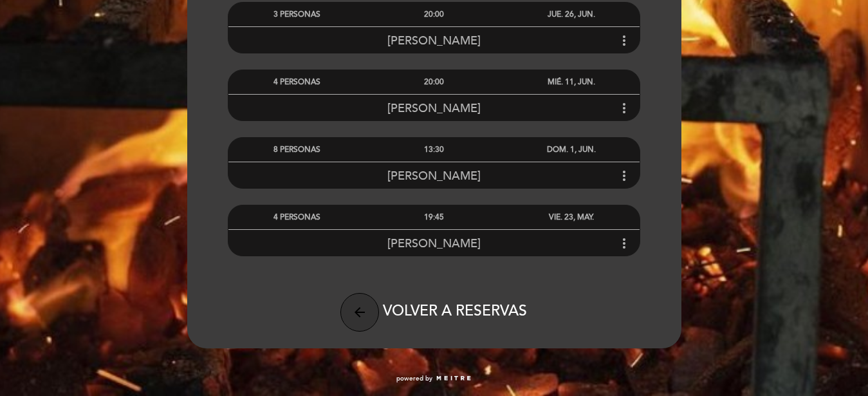 The image size is (868, 396). What do you see at coordinates (434, 379) in the screenshot?
I see `a: powered by` at bounding box center [434, 379].